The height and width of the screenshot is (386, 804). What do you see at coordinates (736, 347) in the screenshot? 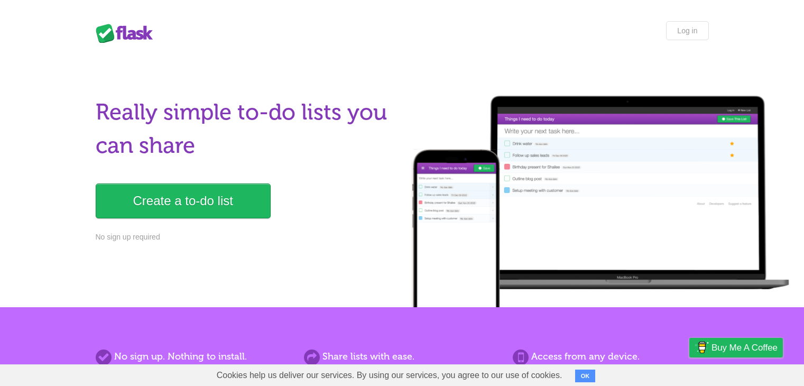
I see `a: Buy me a coffee` at bounding box center [736, 347].